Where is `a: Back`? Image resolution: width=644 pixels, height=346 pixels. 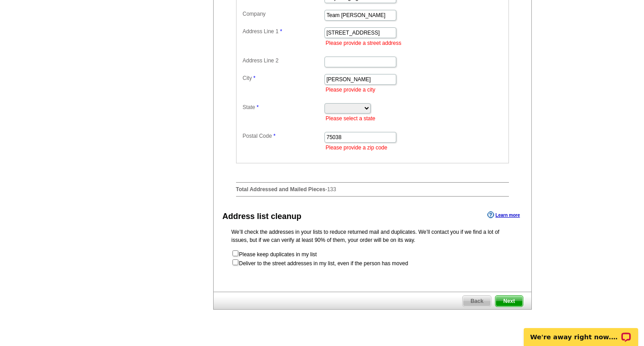 a: Back is located at coordinates (477, 301).